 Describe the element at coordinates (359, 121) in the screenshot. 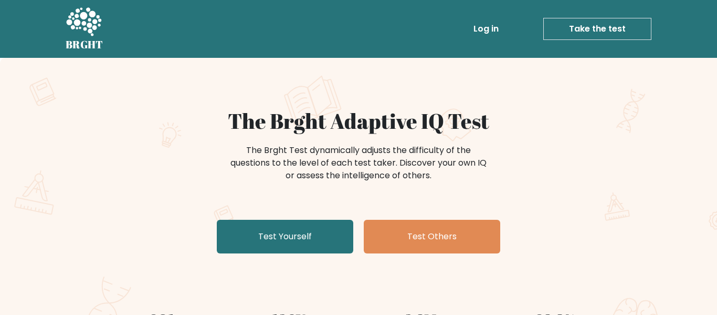

I see `h1: The Brght Adaptive IQ Test` at that location.